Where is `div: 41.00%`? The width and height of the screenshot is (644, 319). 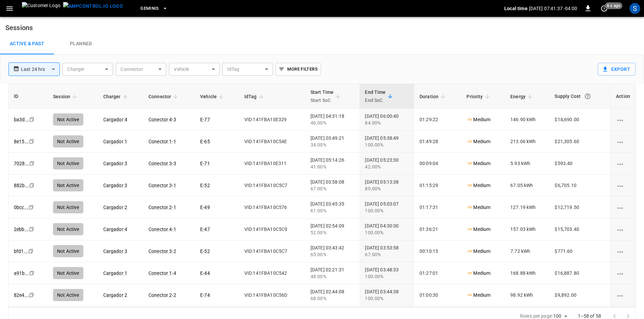
div: 41.00% is located at coordinates (332, 167).